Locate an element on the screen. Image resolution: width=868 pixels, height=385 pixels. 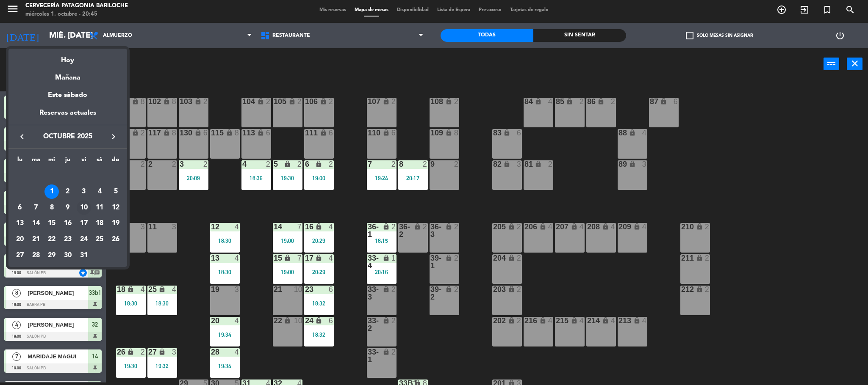
div: 20 is located at coordinates (20, 239).